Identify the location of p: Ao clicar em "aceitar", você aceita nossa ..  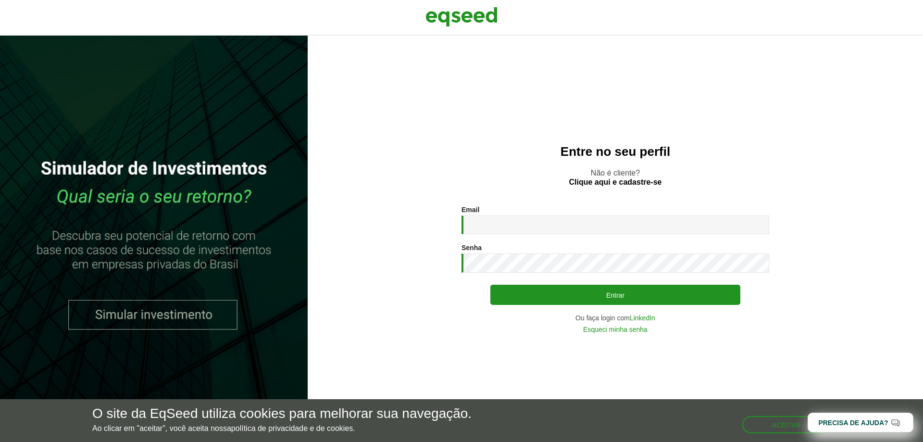
(282, 428).